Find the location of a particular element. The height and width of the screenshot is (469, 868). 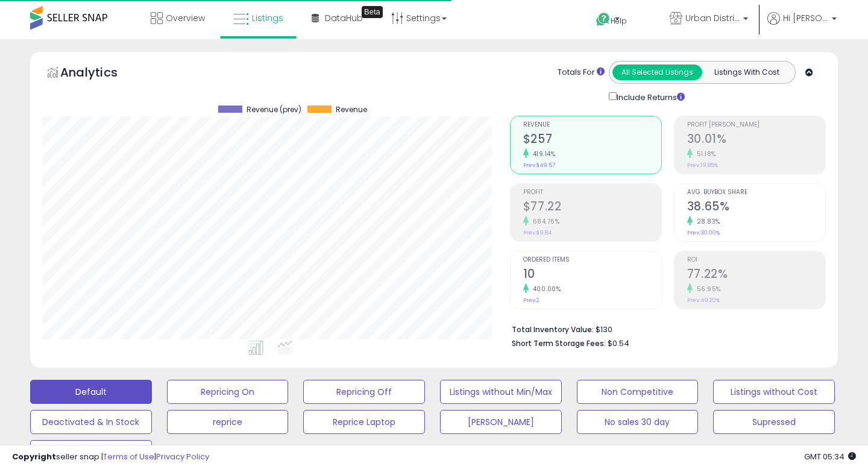

span: Help is located at coordinates (618, 20).